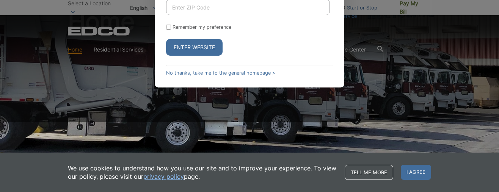 The width and height of the screenshot is (499, 192). Describe the element at coordinates (221, 73) in the screenshot. I see `a: No thanks, take me to the general homepage >` at that location.